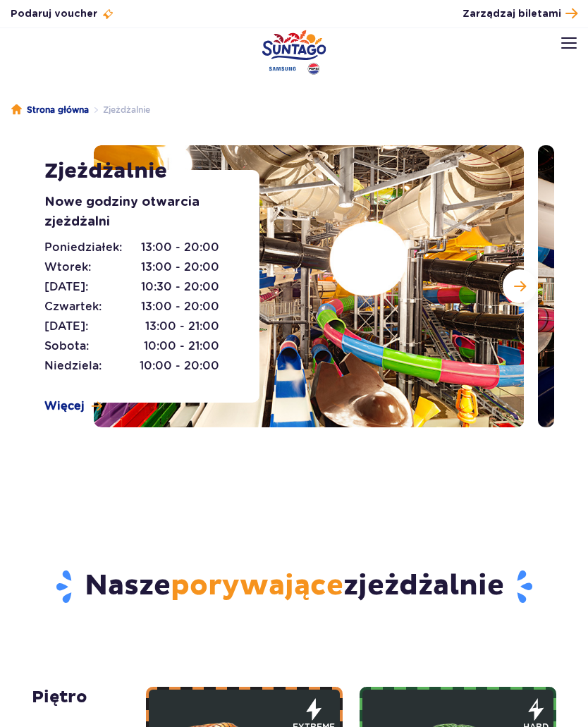  I want to click on span: porywające, so click(257, 586).